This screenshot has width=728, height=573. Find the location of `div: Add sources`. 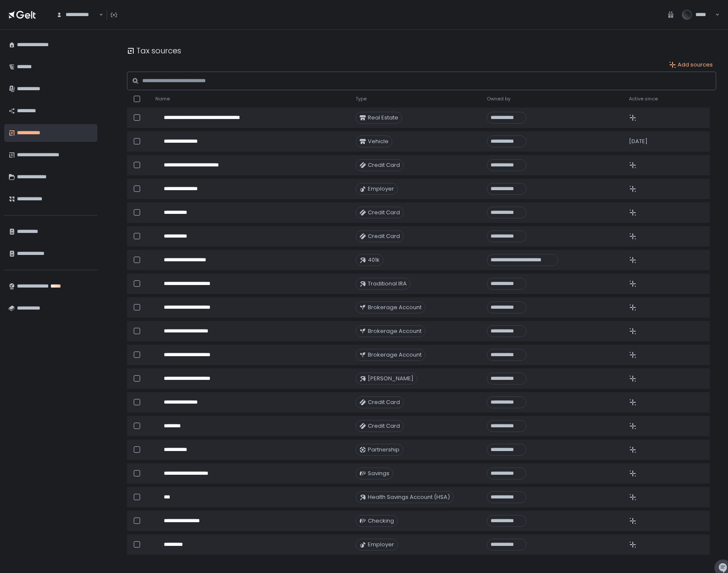

div: Add sources is located at coordinates (691, 65).